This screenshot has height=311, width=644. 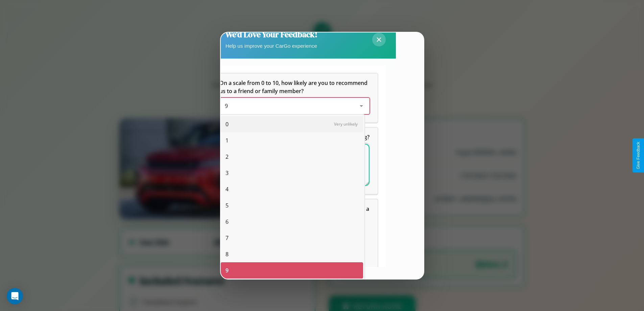 What do you see at coordinates (271, 45) in the screenshot?
I see `p: Help us improve your CarGo experience` at bounding box center [271, 45].